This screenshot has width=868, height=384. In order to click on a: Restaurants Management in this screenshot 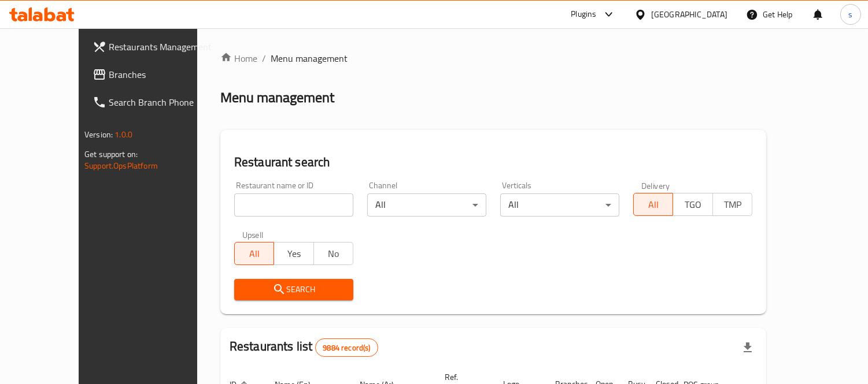, I will do `click(154, 46)`.